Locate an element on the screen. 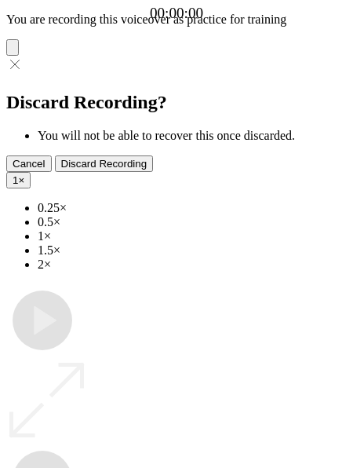 The width and height of the screenshot is (353, 468). li: 1.5× is located at coordinates (192, 250).